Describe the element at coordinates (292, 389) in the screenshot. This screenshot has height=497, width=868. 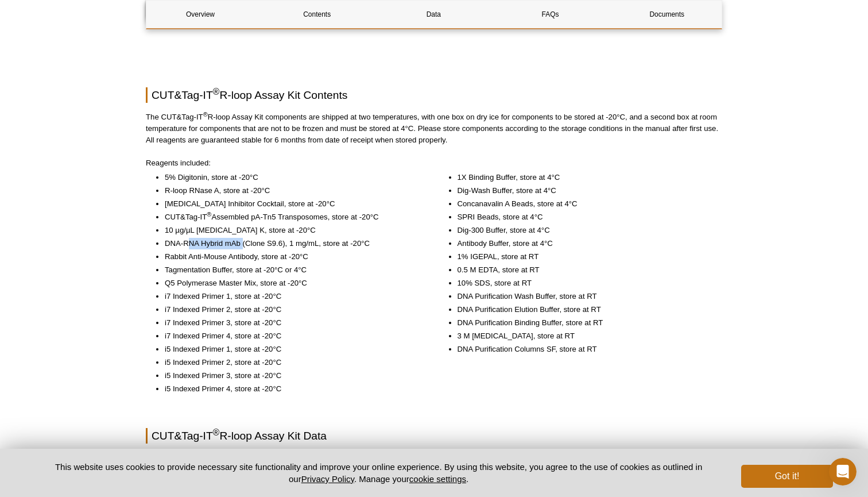
I see `li: i5 Indexed Primer 4, store at -20°C` at that location.